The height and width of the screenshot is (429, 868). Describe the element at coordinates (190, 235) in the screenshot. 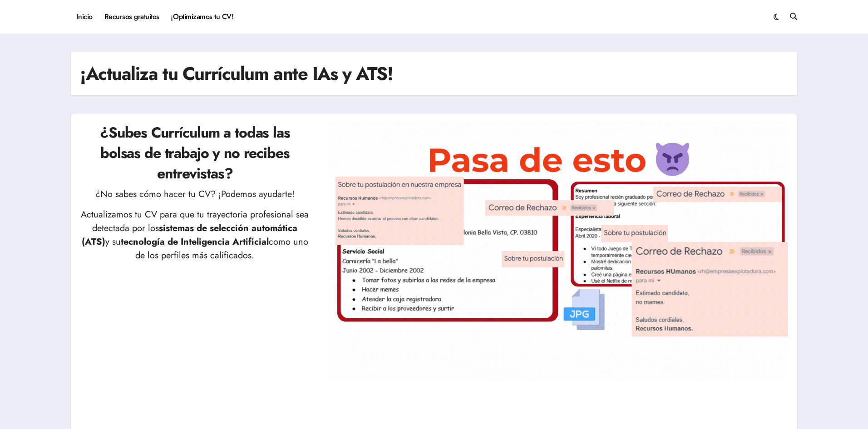

I see `strong: sistemas de selección automática (ATS)` at that location.